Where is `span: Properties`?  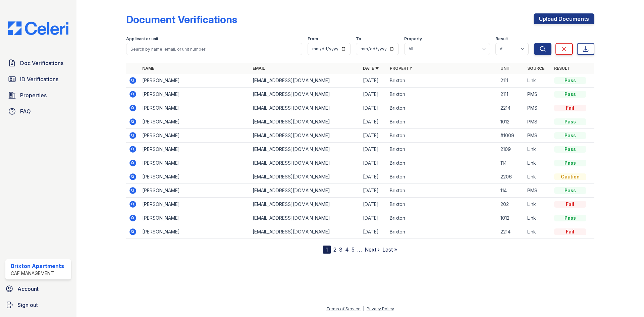
span: Properties is located at coordinates (33, 95).